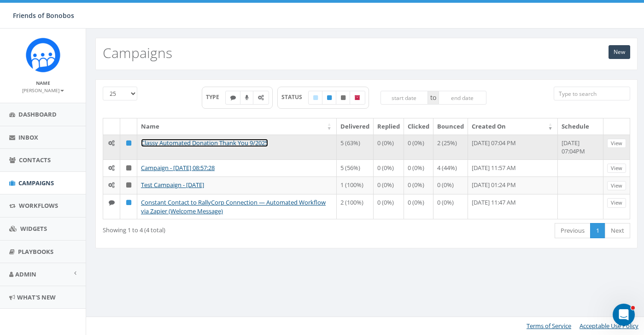 This screenshot has height=335, width=644. I want to click on input: start date, so click(404, 98).